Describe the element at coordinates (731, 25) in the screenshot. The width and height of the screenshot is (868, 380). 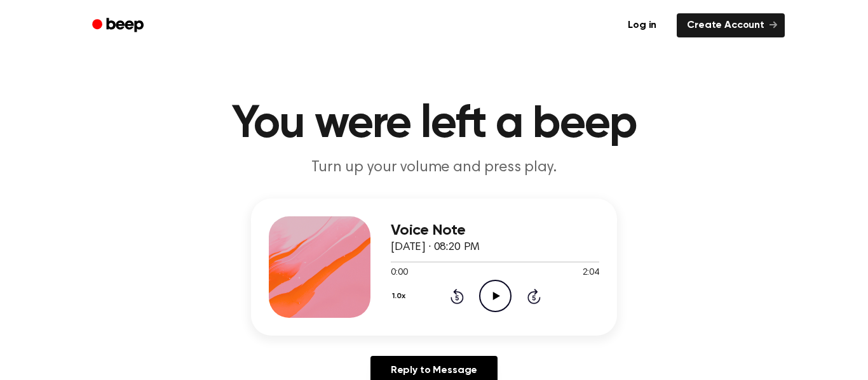
I see `a: Create Account` at that location.